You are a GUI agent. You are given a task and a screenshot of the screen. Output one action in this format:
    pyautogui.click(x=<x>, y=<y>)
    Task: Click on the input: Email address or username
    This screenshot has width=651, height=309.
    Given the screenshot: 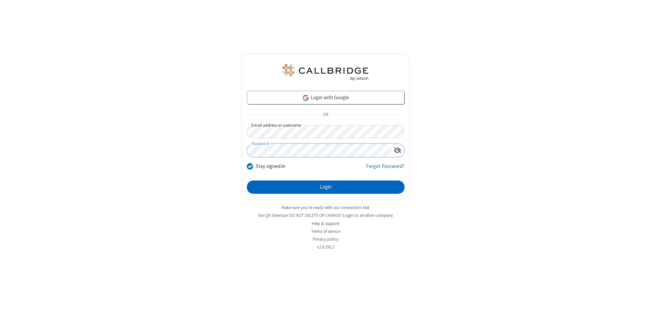 What is the action you would take?
    pyautogui.click(x=325, y=132)
    